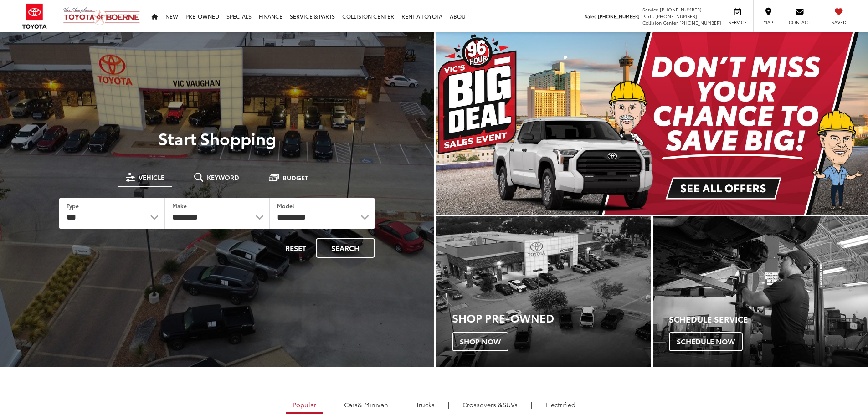  I want to click on label: Model, so click(286, 206).